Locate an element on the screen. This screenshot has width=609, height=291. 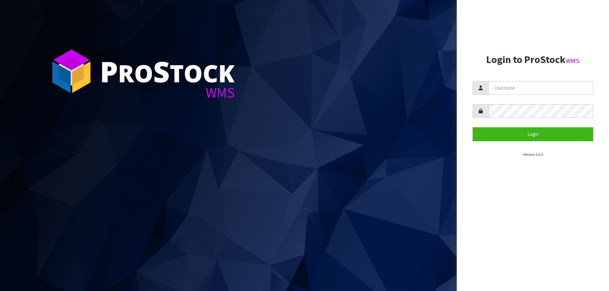
input: Username is located at coordinates (540, 88).